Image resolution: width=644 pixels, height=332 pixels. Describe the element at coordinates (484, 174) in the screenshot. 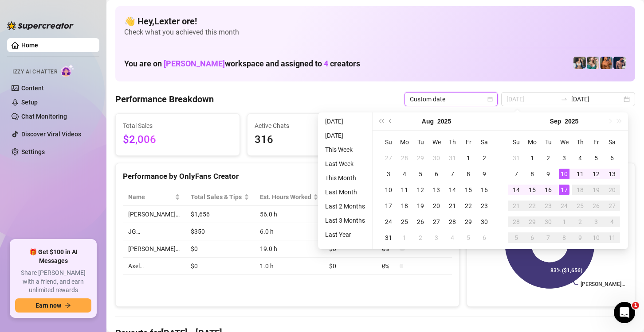

I see `td: 2025-08-09` at that location.